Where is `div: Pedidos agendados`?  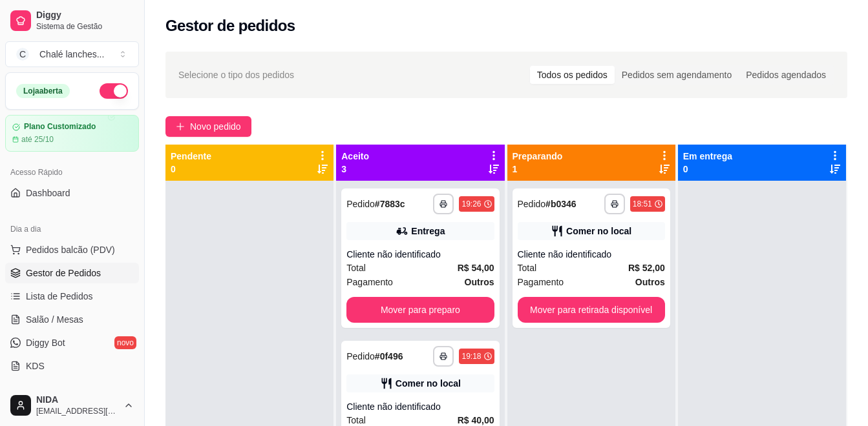
div: Pedidos agendados is located at coordinates (785, 75).